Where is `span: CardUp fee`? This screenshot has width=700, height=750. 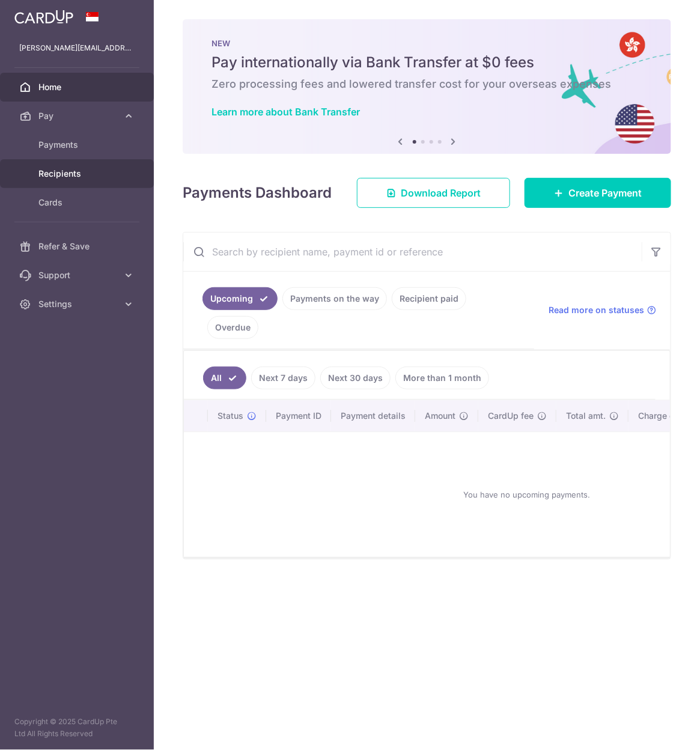
span: CardUp fee is located at coordinates (511, 415).